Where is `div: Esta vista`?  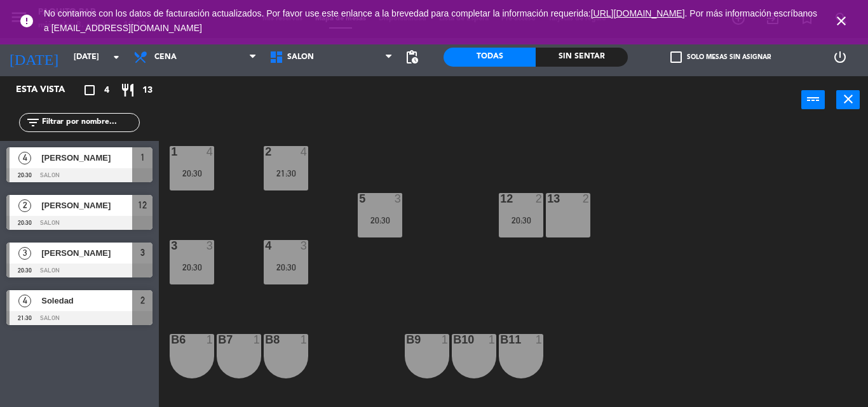
div: Esta vista is located at coordinates (49, 90).